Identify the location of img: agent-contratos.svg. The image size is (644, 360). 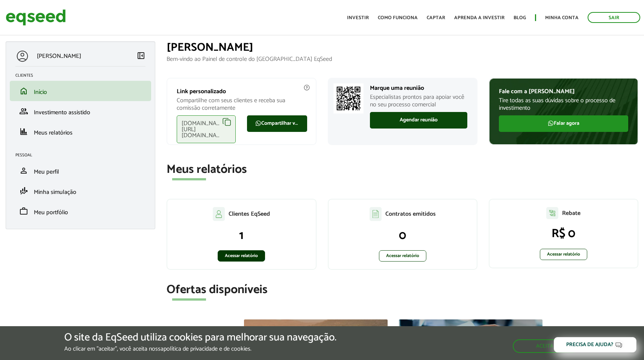
(376, 214).